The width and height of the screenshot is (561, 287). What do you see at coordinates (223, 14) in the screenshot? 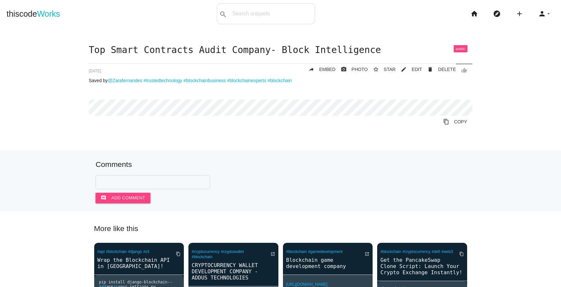
I see `i: search` at bounding box center [223, 14].